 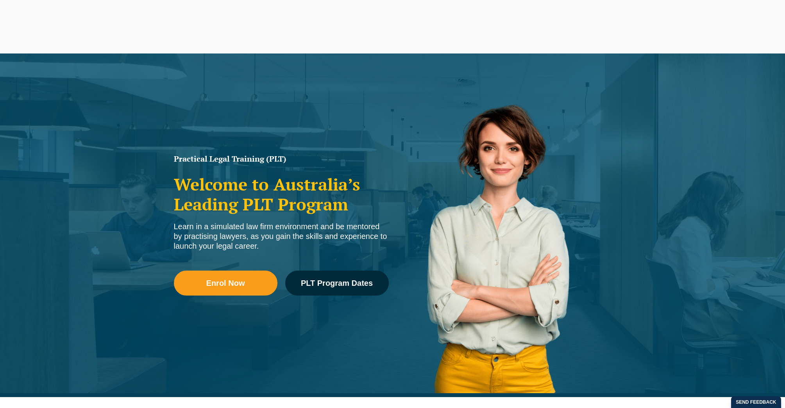 I want to click on span: PLT Program Dates, so click(x=337, y=283).